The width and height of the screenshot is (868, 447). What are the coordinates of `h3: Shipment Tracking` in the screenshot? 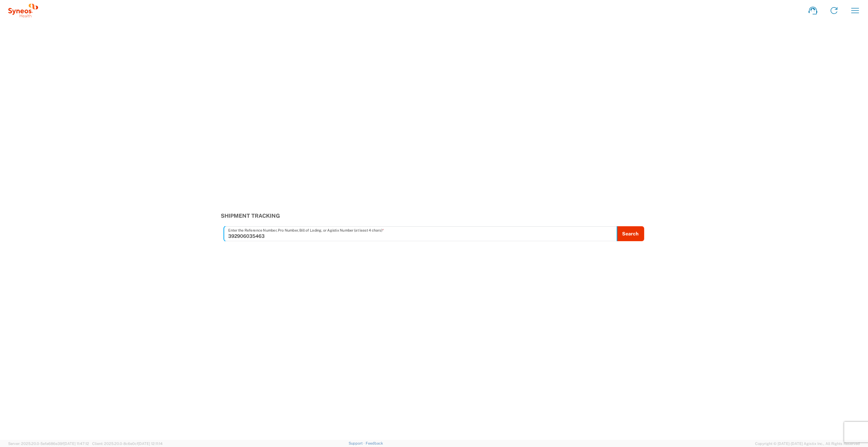 It's located at (434, 216).